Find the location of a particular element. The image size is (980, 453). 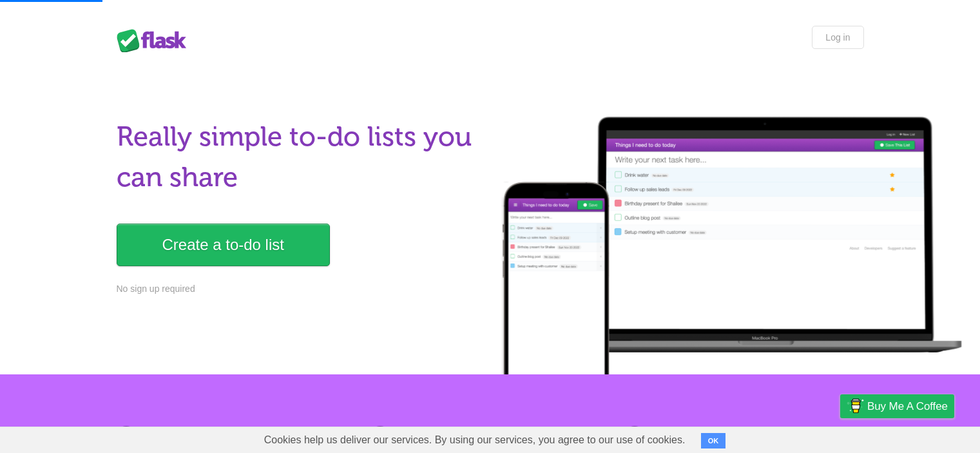

h2: Access from any device. is located at coordinates (744, 434).